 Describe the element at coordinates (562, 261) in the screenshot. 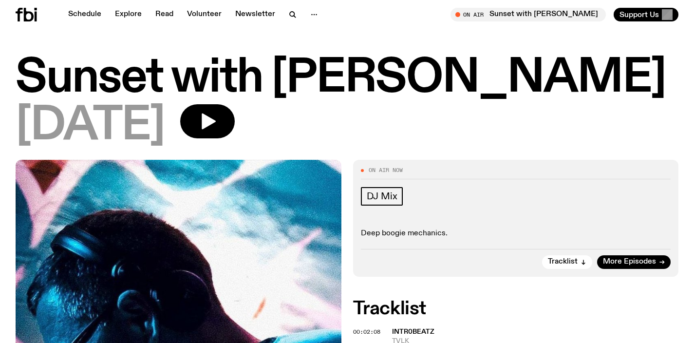

I see `span: Tracklist` at that location.